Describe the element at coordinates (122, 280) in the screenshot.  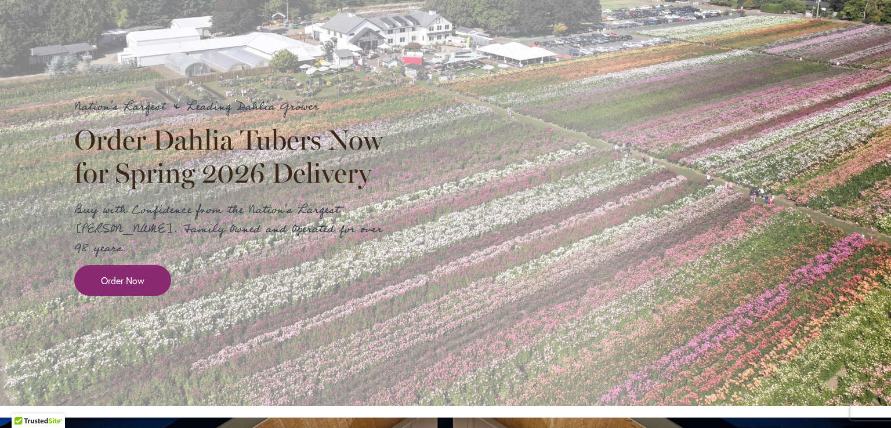
I see `span: Order Now` at that location.